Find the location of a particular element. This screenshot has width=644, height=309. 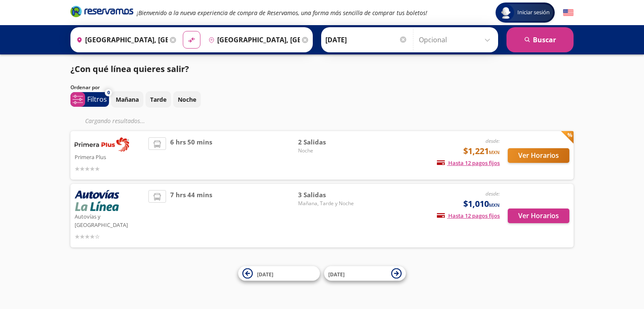

em: ¡Bienvenido a la nueva experiencia de compra de Reservamos, una forma más sencilla de comprar tus... is located at coordinates (282, 13).